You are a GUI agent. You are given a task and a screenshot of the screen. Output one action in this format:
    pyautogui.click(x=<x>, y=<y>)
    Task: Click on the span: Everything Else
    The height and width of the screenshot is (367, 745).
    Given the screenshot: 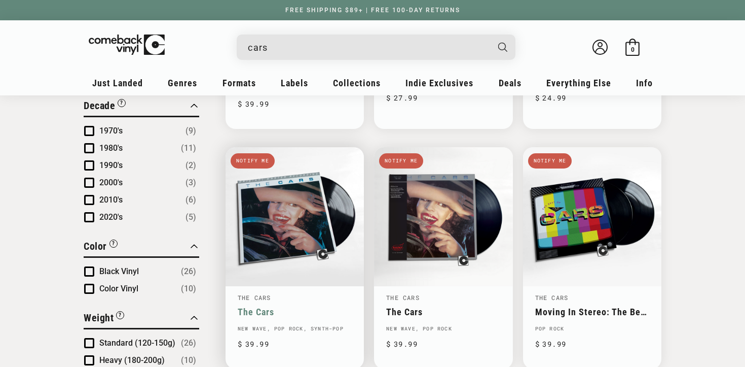 What is the action you would take?
    pyautogui.click(x=579, y=83)
    